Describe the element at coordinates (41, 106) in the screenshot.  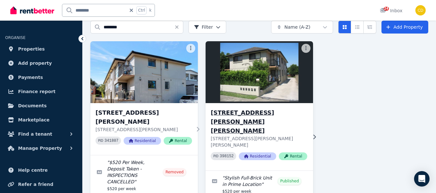
I see `a: Documents` at that location.